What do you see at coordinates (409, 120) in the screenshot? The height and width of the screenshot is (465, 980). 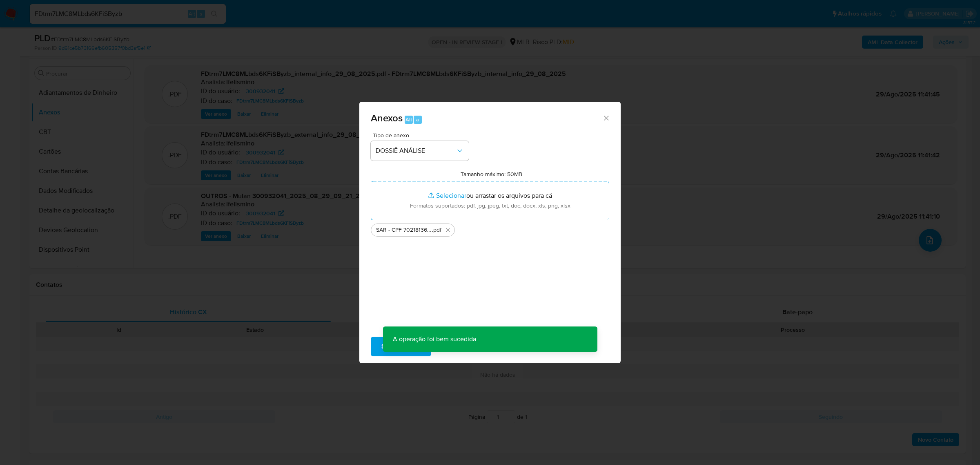 I see `span: Alt` at bounding box center [409, 120].